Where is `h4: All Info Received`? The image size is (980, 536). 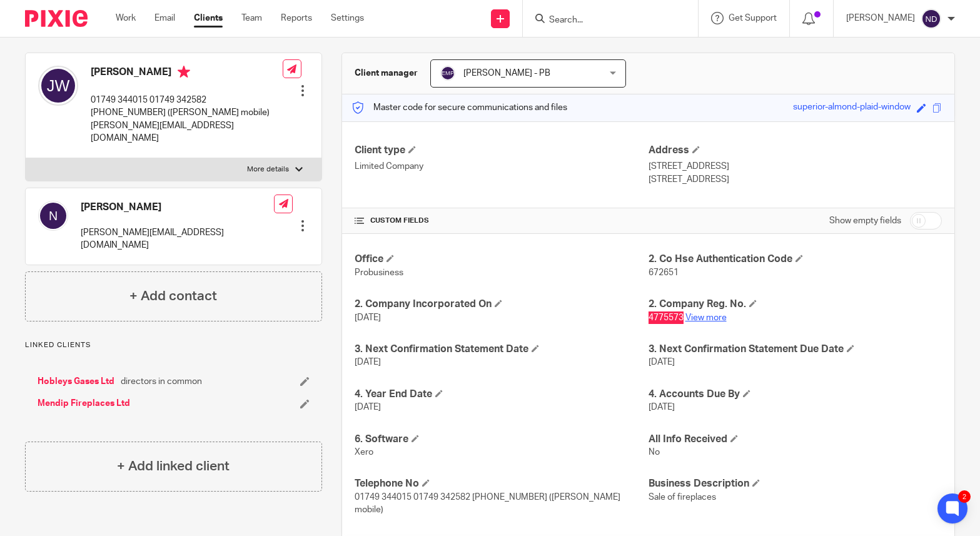 h4: All Info Received is located at coordinates (795, 439).